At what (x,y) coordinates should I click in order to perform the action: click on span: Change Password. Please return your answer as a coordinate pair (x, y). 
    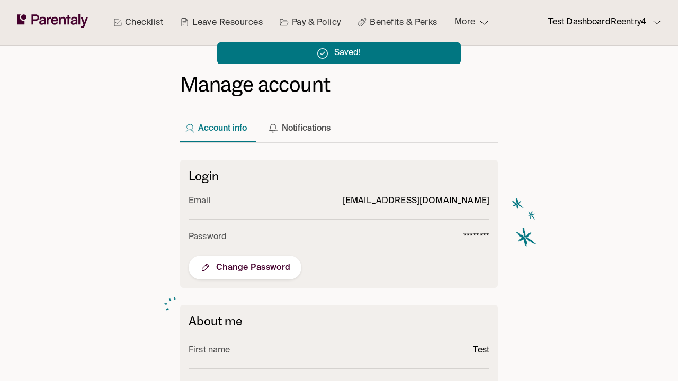
    Looking at the image, I should click on (245, 268).